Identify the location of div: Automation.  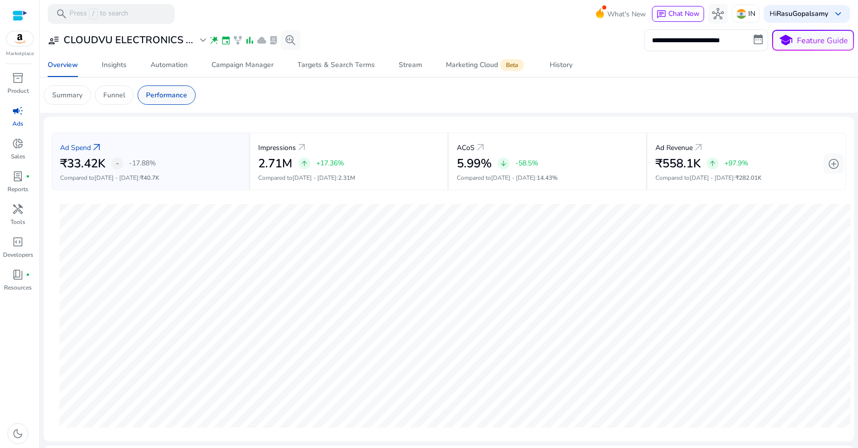
(169, 65).